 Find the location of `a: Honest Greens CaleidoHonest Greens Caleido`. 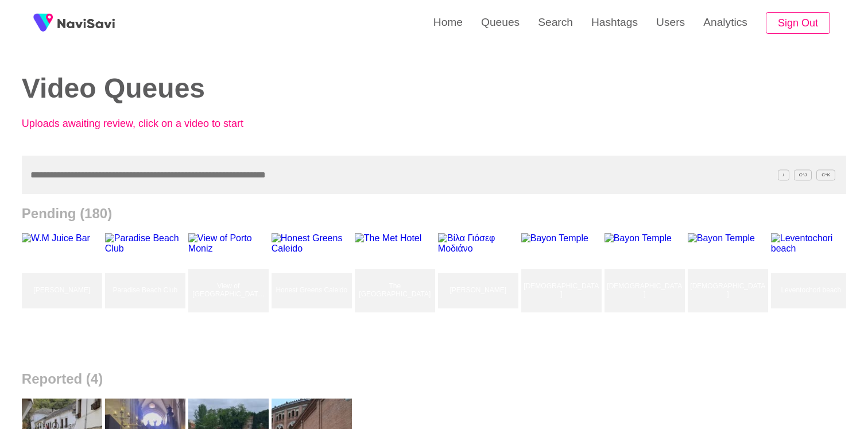

a: Honest Greens CaleidoHonest Greens Caleido is located at coordinates (313, 291).